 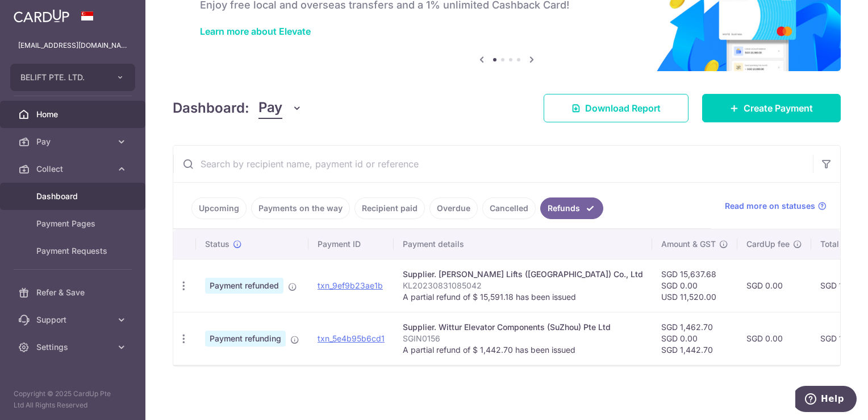 What do you see at coordinates (211, 108) in the screenshot?
I see `h4: Dashboard:` at bounding box center [211, 108].